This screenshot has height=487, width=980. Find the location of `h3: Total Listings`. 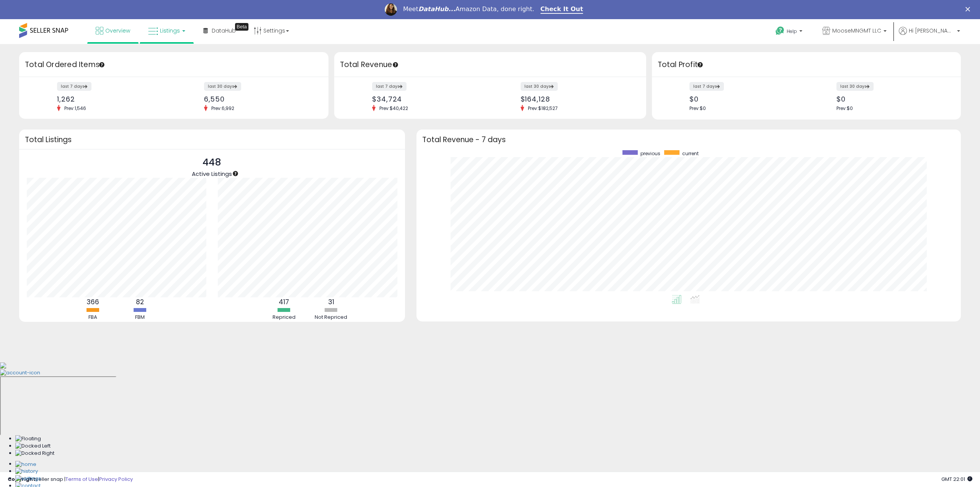

h3: Total Listings is located at coordinates (212, 139).